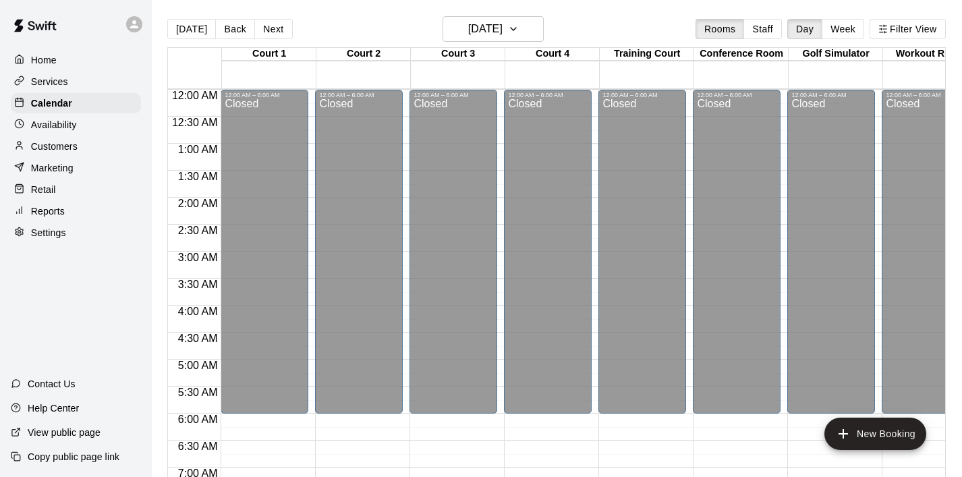 This screenshot has height=477, width=962. Describe the element at coordinates (875, 434) in the screenshot. I see `button: add` at that location.